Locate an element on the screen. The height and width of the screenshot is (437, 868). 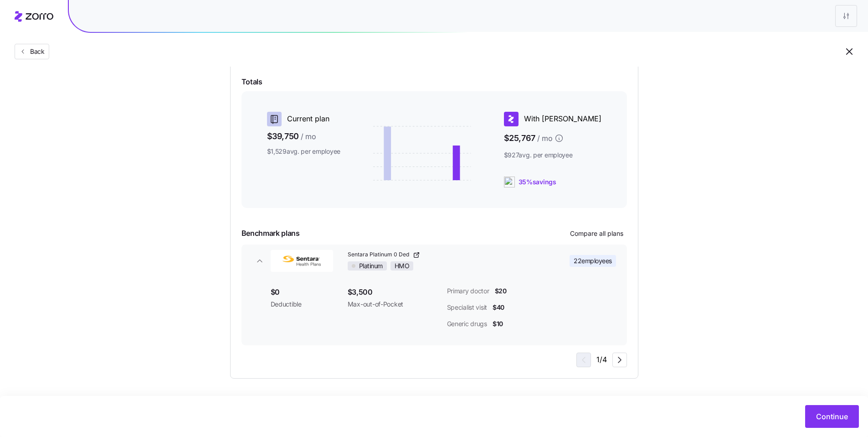
span: 22 employees is located at coordinates (593, 261).